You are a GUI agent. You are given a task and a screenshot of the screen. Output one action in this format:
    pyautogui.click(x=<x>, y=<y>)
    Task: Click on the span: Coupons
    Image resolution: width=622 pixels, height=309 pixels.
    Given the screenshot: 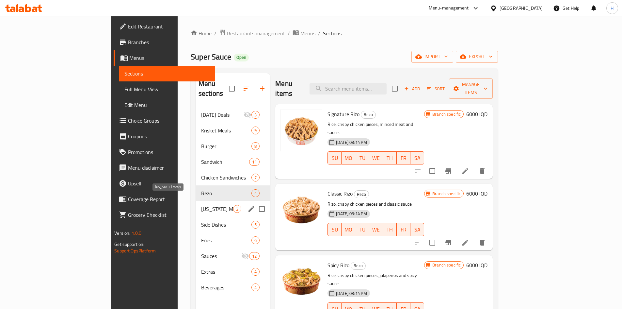 What is the action you would take?
    pyautogui.click(x=169, y=136)
    